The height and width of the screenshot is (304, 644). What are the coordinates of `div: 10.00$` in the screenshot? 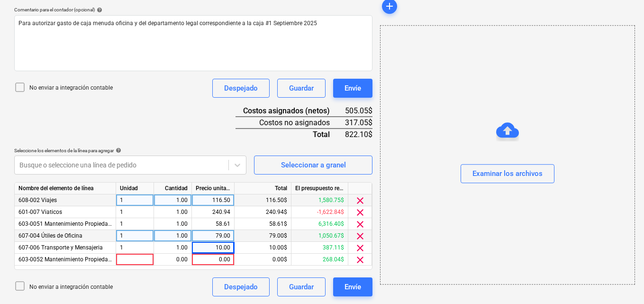 It's located at (263, 247).